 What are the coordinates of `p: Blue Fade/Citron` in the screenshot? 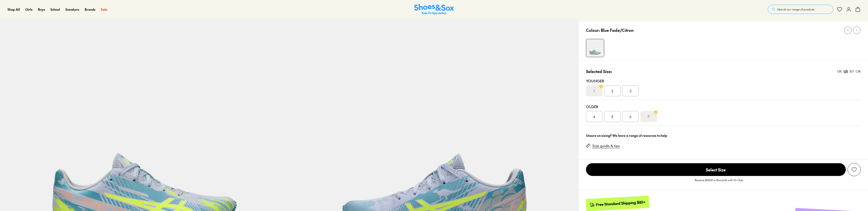 It's located at (617, 30).